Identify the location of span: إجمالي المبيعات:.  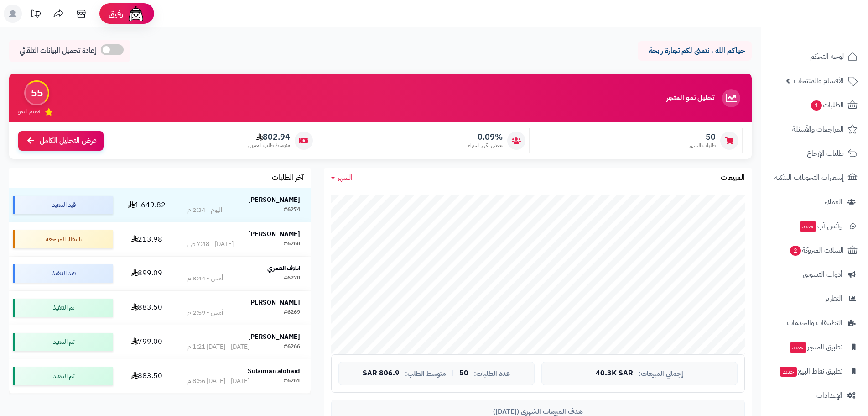
(661, 373).